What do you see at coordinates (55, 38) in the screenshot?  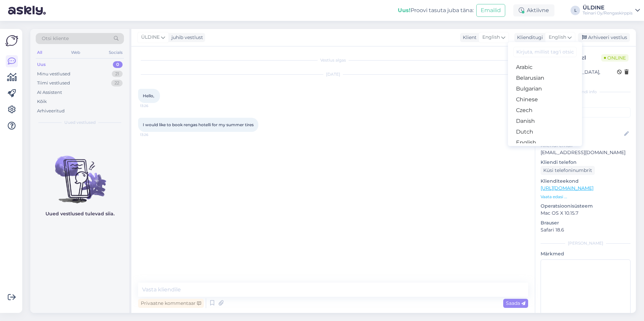 I see `span: Otsi kliente` at bounding box center [55, 38].